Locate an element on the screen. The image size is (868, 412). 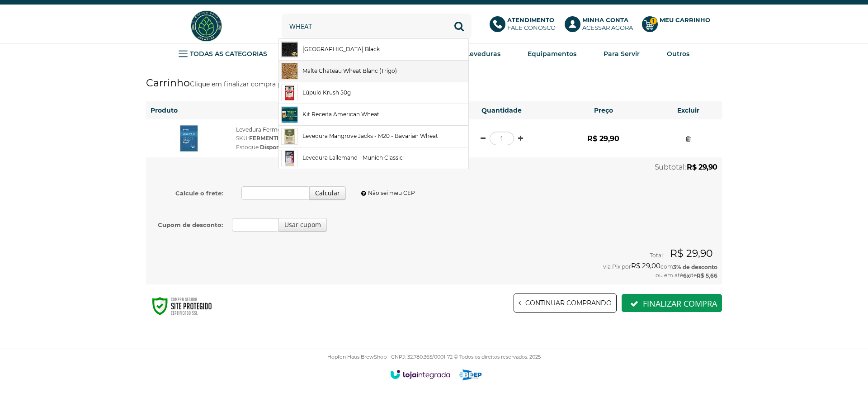
strong: TODAS AS CATEGORIAS is located at coordinates (229, 54).